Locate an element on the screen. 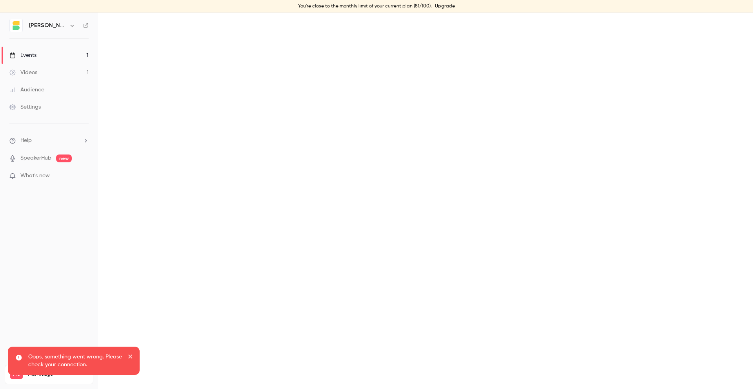 The height and width of the screenshot is (389, 753). span: new is located at coordinates (64, 158).